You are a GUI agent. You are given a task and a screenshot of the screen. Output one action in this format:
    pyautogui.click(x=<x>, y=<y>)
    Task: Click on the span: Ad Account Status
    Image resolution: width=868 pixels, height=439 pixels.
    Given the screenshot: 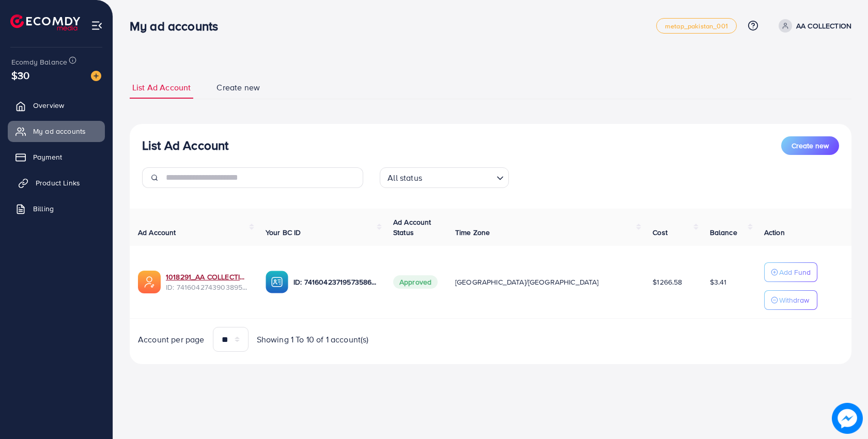 What is the action you would take?
    pyautogui.click(x=412, y=227)
    